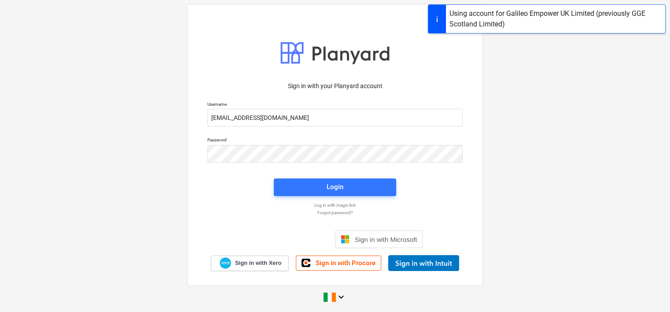  What do you see at coordinates (339, 263) in the screenshot?
I see `a: Sign in with Procore` at bounding box center [339, 263].